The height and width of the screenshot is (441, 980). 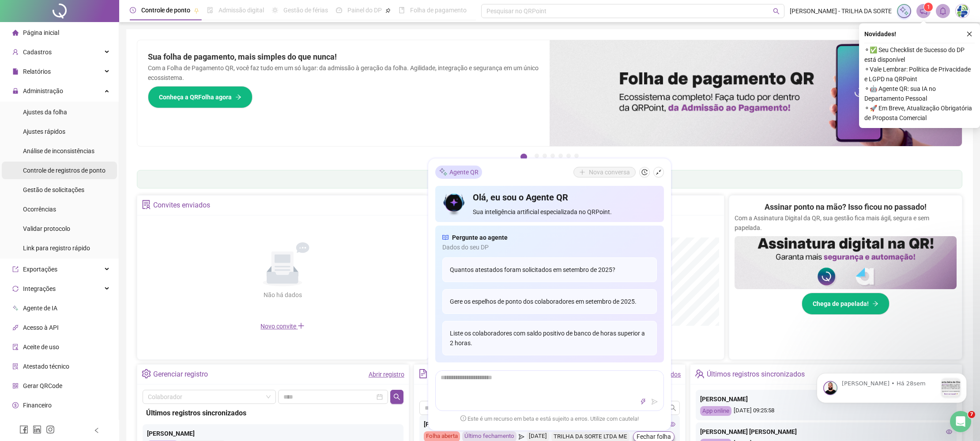 What do you see at coordinates (39, 209) in the screenshot?
I see `span: Ocorrências` at bounding box center [39, 209].